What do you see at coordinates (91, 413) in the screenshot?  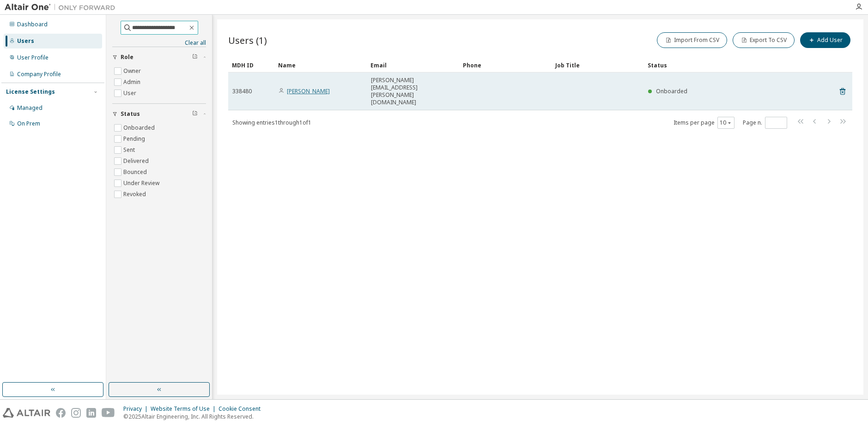 I see `img: linkedin.svg` at bounding box center [91, 413].